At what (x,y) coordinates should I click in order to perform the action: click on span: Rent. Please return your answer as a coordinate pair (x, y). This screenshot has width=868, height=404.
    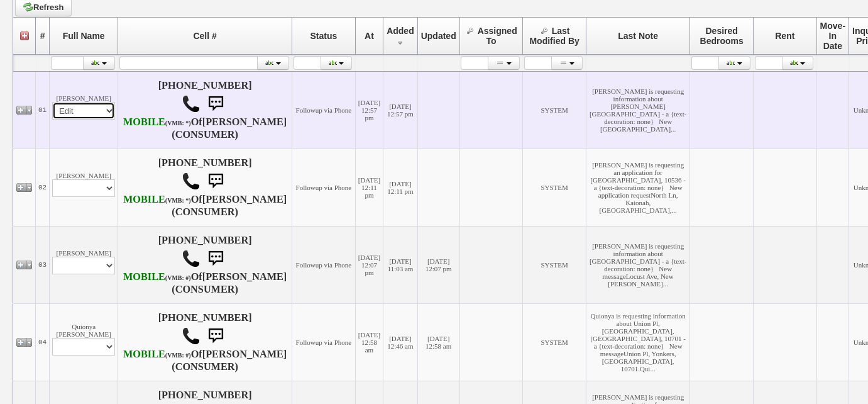
    Looking at the image, I should click on (784, 36).